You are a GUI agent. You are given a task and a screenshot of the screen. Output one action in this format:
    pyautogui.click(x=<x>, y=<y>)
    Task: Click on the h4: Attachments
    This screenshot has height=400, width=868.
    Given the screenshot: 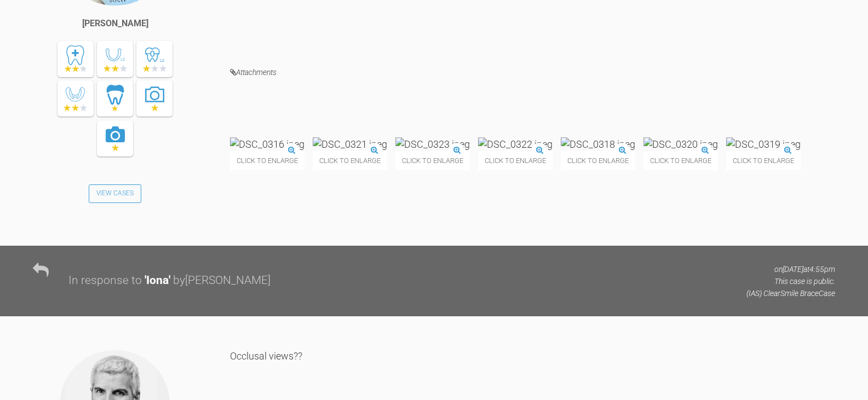 What is the action you would take?
    pyautogui.click(x=532, y=72)
    